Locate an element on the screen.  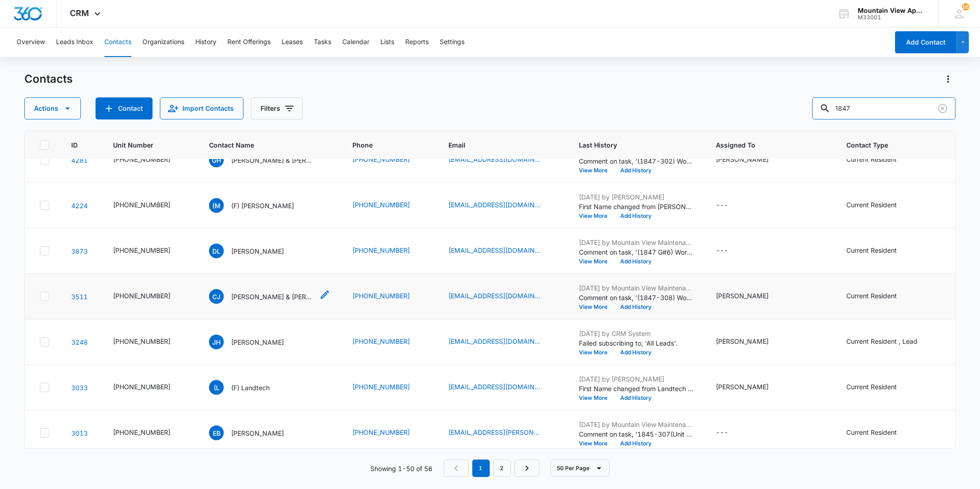
button: Calendar is located at coordinates (356, 42).